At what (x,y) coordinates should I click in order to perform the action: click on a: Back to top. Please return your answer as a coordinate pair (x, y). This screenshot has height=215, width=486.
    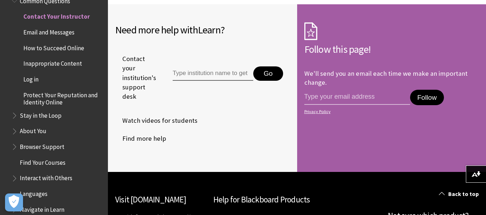
    Looking at the image, I should click on (459, 194).